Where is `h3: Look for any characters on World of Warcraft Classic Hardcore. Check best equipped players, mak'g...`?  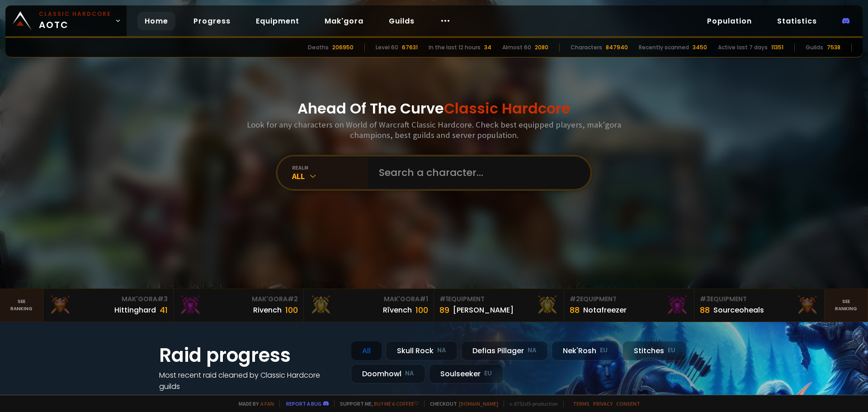
h3: Look for any characters on World of Warcraft Classic Hardcore. Check best equipped players, mak'g... is located at coordinates (434, 130).